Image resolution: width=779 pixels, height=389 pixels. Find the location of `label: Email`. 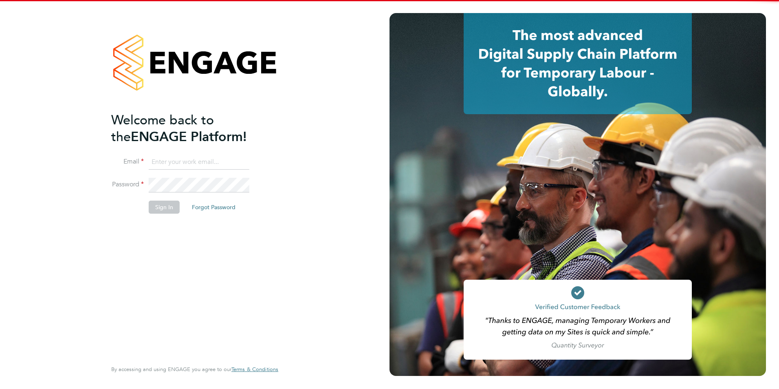

label: Email is located at coordinates (128, 161).